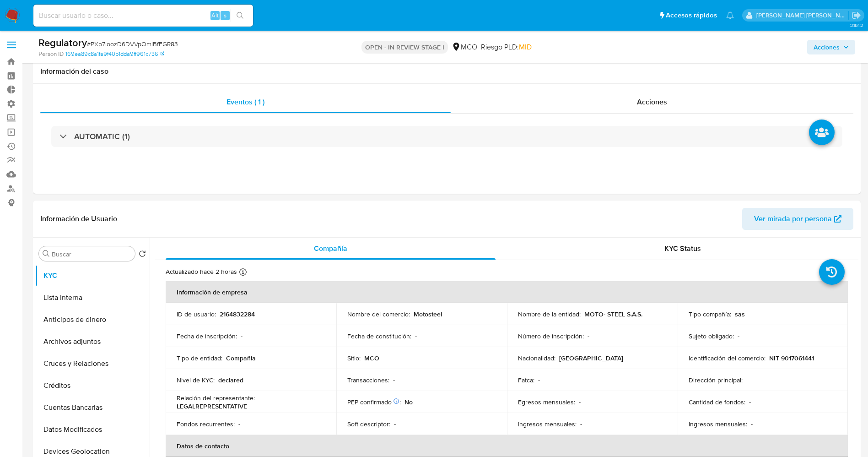 Image resolution: width=868 pixels, height=457 pixels. Describe the element at coordinates (143, 15) in the screenshot. I see `input: Buscar usuario o caso...` at that location.